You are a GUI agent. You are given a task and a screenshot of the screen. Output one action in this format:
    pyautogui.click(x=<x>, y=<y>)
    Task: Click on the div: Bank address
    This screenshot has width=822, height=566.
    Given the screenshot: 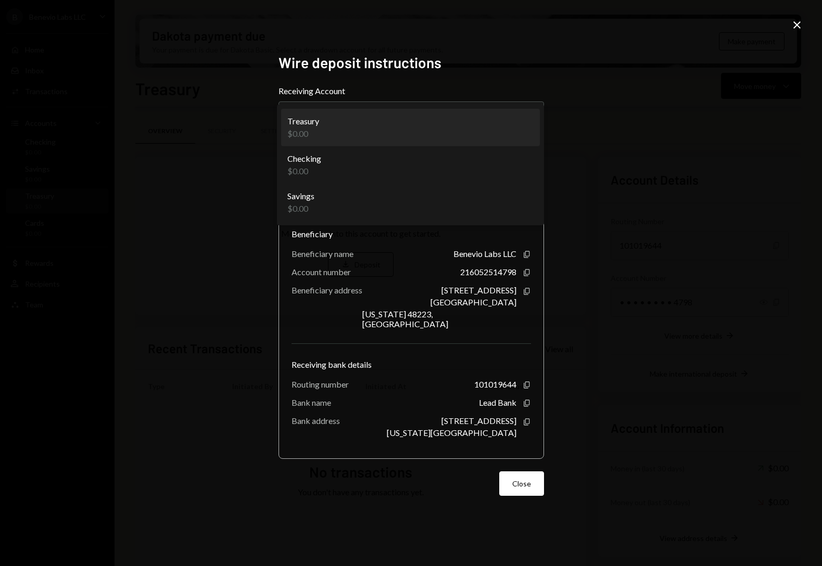 What is the action you would take?
    pyautogui.click(x=316, y=421)
    